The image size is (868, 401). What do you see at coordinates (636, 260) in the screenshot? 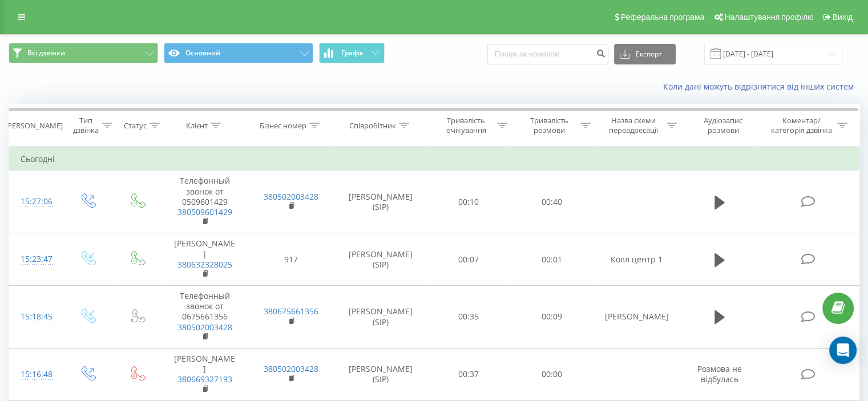
I see `td: Колл центр 1` at bounding box center [636, 260].